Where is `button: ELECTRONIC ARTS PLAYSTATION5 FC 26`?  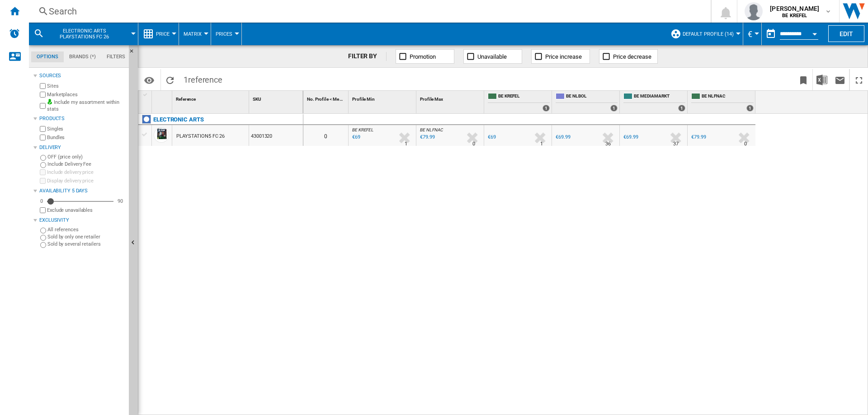
button: ELECTRONIC ARTS PLAYSTATION5 FC 26 is located at coordinates (89, 34).